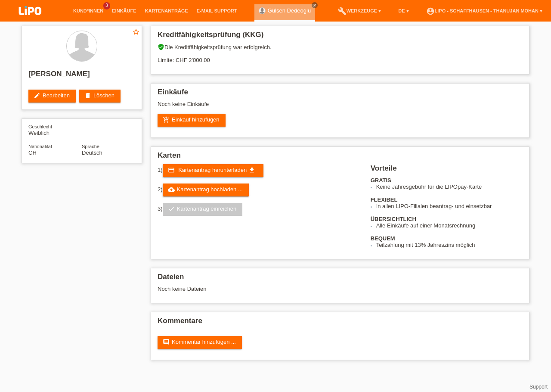  I want to click on span: Sprache, so click(90, 147).